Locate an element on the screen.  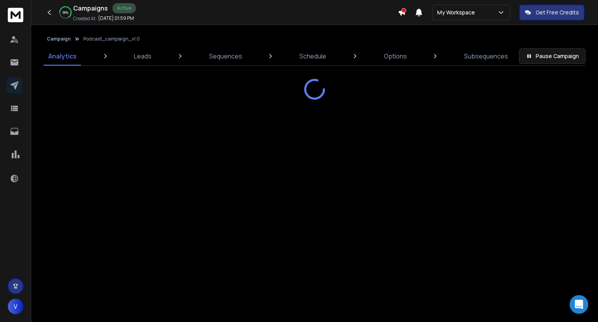
a: Sequences is located at coordinates (225, 56).